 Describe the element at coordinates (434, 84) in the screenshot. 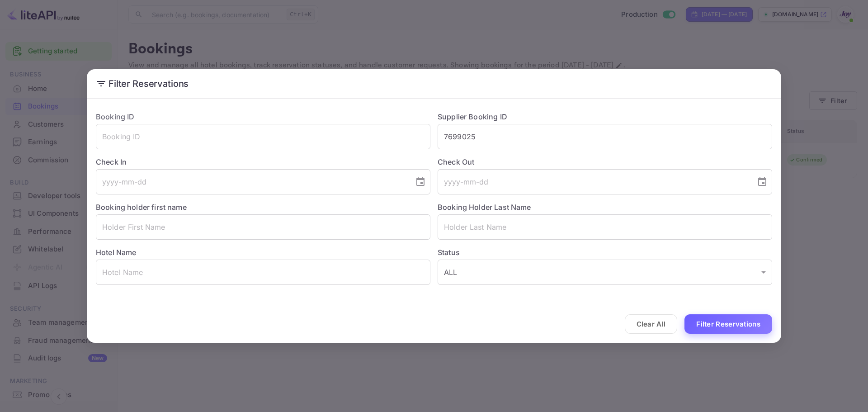

I see `h2: Filter Reservations` at that location.